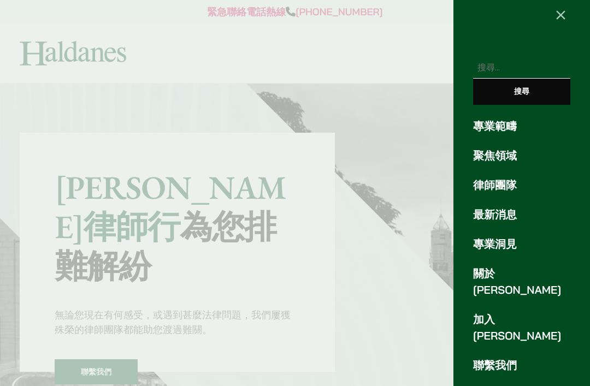 Image resolution: width=590 pixels, height=386 pixels. I want to click on input: 搜尋關鍵字:, so click(521, 67).